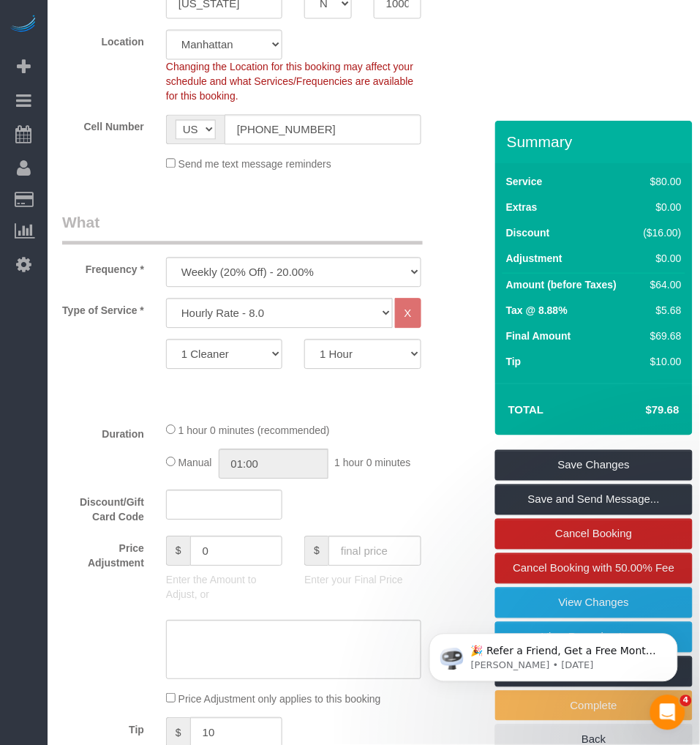 This screenshot has width=700, height=745. What do you see at coordinates (280, 700) in the screenshot?
I see `span: Price Adjustment only applies to this booking` at bounding box center [280, 700].